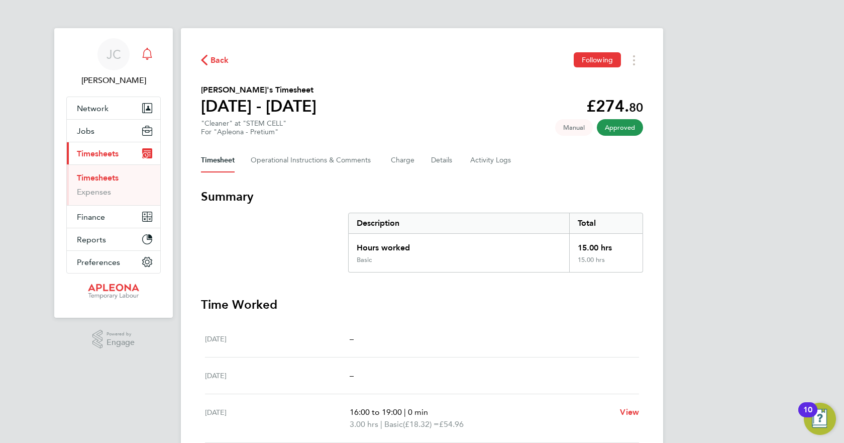  I want to click on button: Operational Instructions & Comments, so click(313, 160).